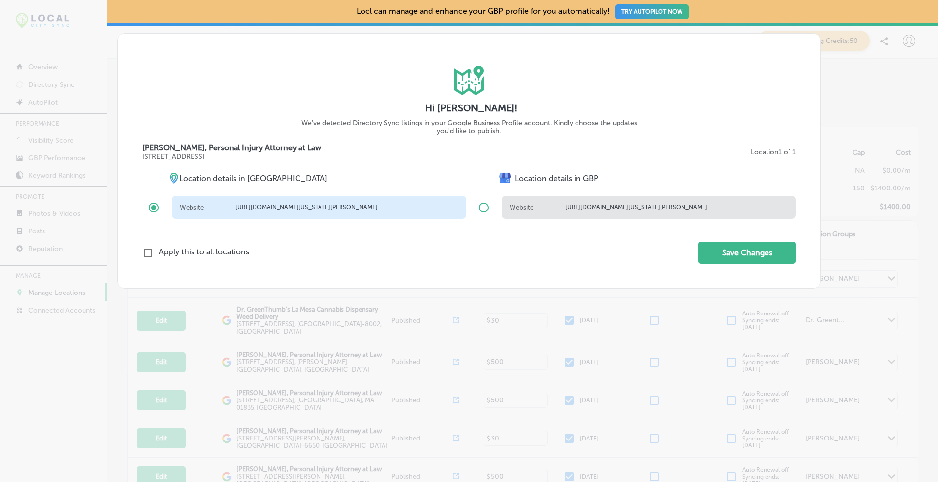 Image resolution: width=938 pixels, height=482 pixels. I want to click on button: TRY AUTOPILOT NOW, so click(652, 12).